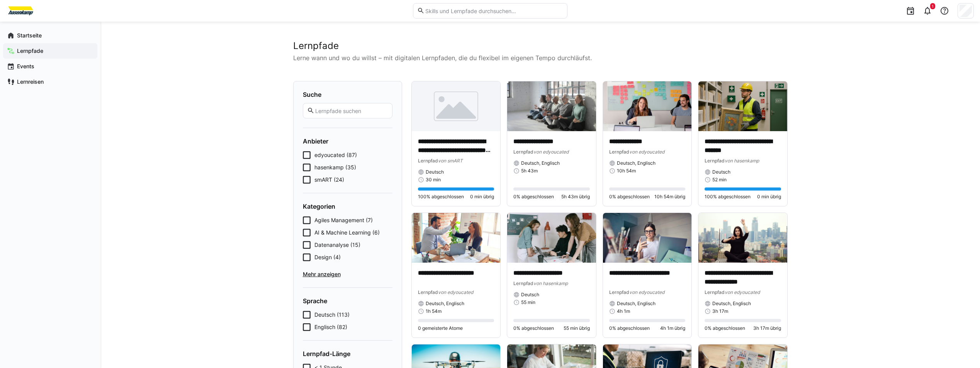  What do you see at coordinates (673, 328) in the screenshot?
I see `span: 4h 1m übrig` at bounding box center [673, 328].